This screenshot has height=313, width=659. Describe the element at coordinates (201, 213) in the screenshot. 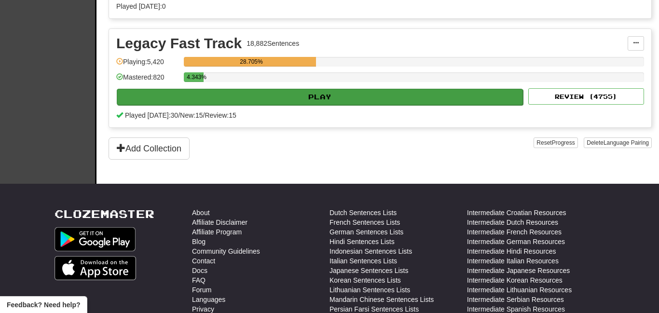

I see `a: About` at that location.